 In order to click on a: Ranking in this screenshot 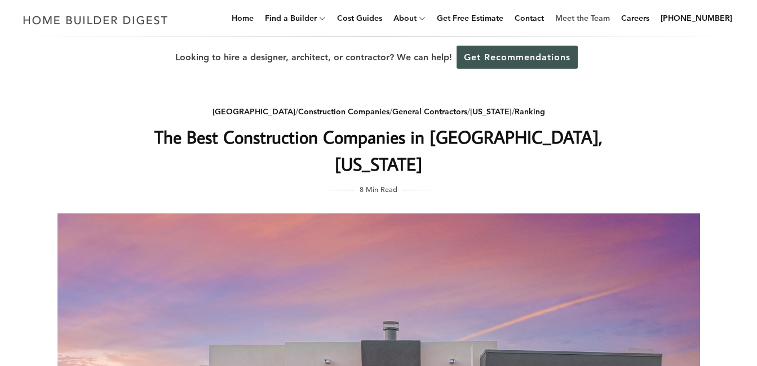, I will do `click(530, 112)`.